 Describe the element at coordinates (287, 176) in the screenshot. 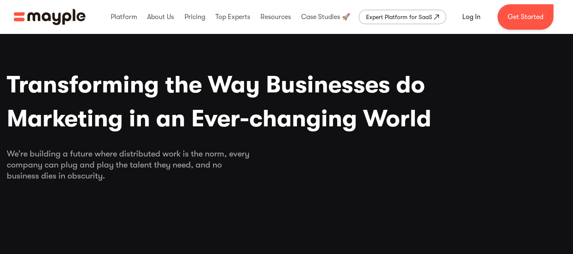

I see `span: business dies in obscurity.` at that location.